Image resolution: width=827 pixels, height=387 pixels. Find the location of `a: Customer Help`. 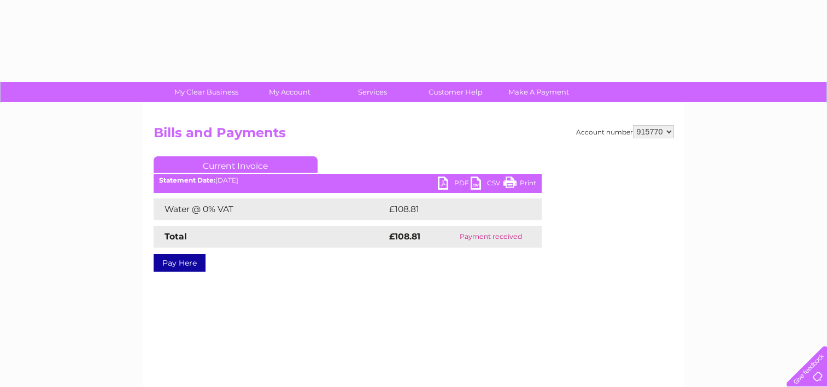

a: Customer Help is located at coordinates (456, 92).